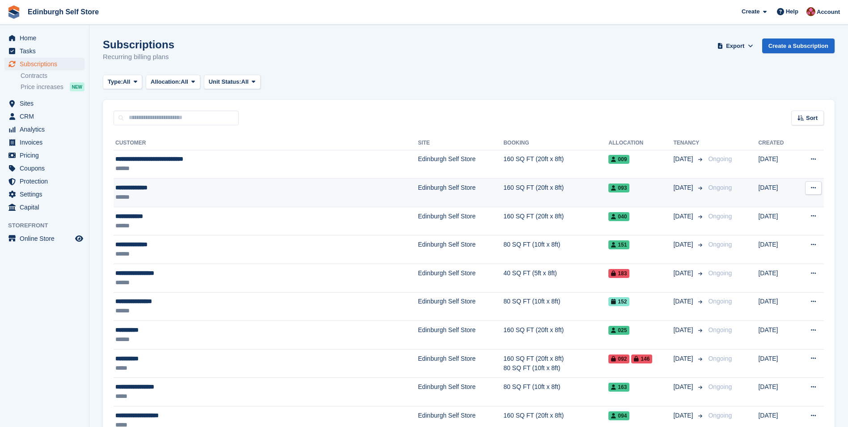 This screenshot has height=427, width=848. Describe the element at coordinates (165, 82) in the screenshot. I see `span: Allocation:` at that location.